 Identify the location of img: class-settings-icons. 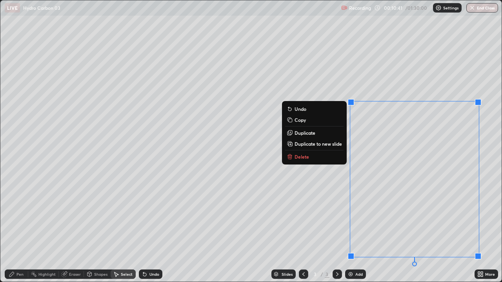
(438, 8).